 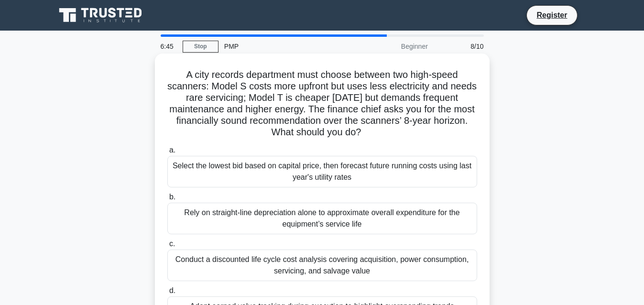 I want to click on div: Beginner, so click(x=392, y=46).